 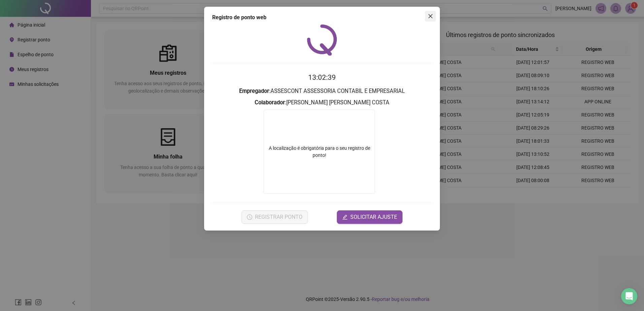 What do you see at coordinates (431, 16) in the screenshot?
I see `span: close` at bounding box center [431, 16].